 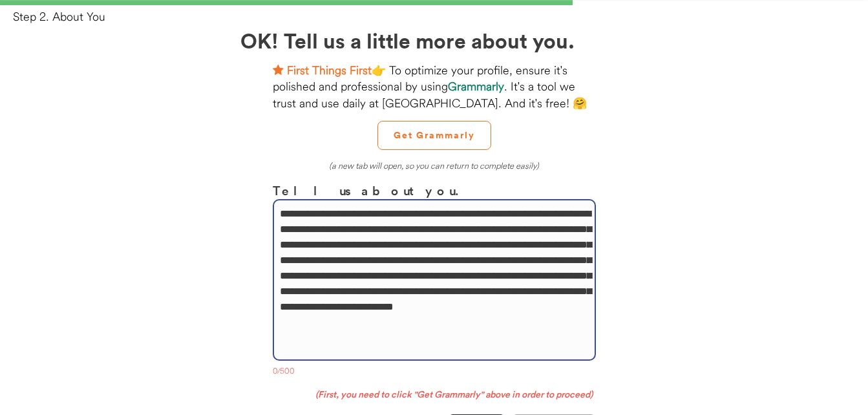 What do you see at coordinates (433, 165) in the screenshot?
I see `em: (a new tab will open, so you can return to complete easily)` at bounding box center [433, 165].